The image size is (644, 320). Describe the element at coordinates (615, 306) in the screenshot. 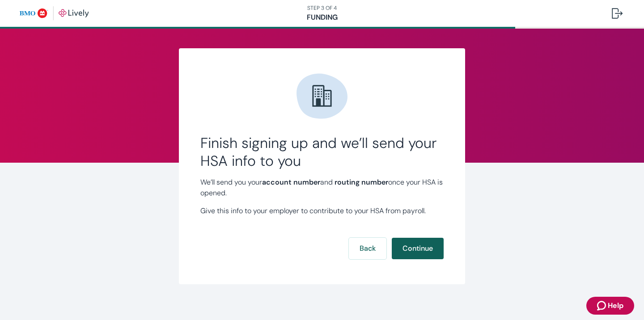

I see `span: Help` at that location.